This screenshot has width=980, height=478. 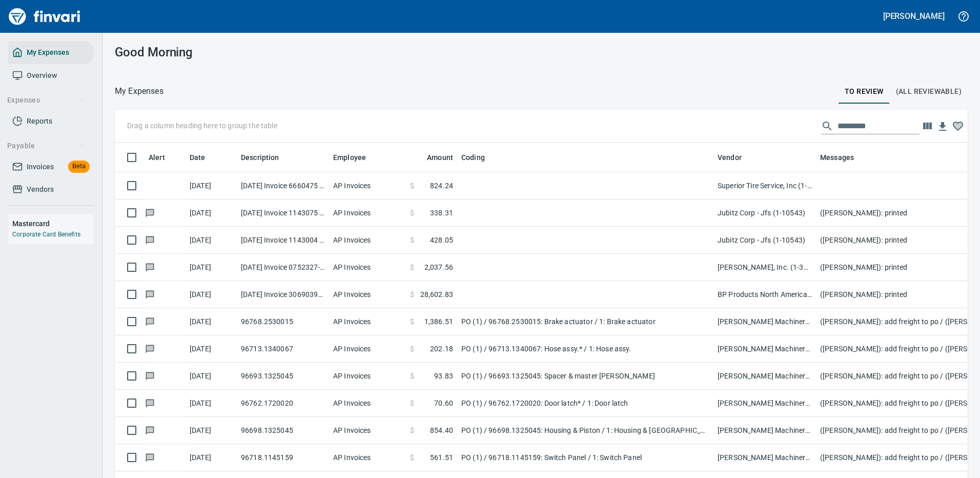 What do you see at coordinates (283, 457) in the screenshot?
I see `td: 96718.1145159` at bounding box center [283, 457].